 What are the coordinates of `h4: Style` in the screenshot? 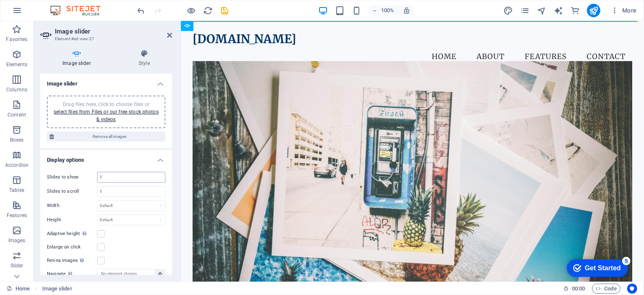 It's located at (144, 58).